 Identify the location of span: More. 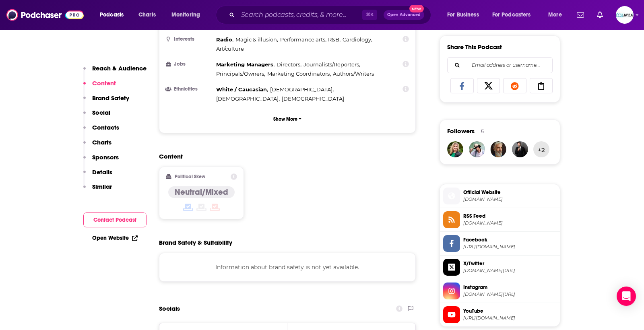
(555, 15).